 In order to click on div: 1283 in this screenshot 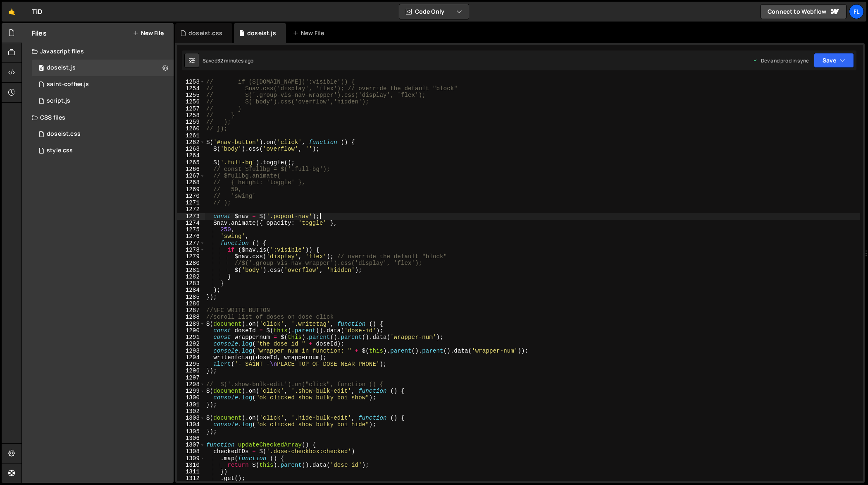, I will do `click(191, 283)`.